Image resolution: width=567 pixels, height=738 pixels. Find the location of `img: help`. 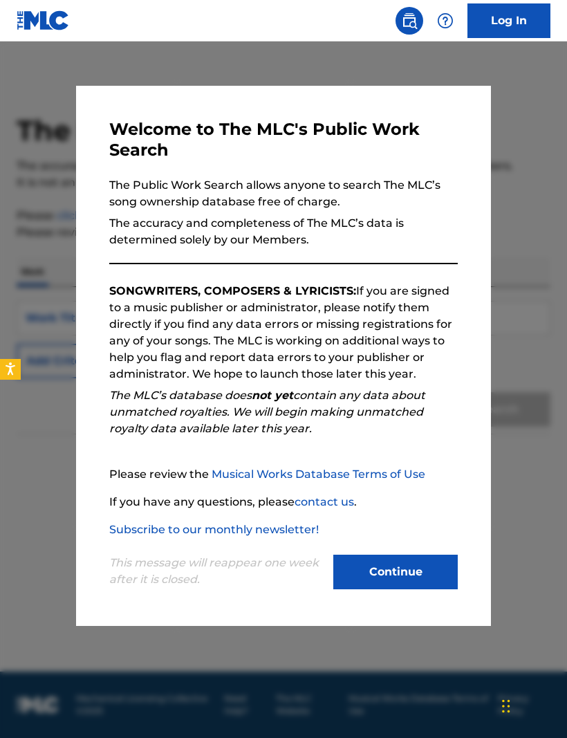

img: help is located at coordinates (445, 21).